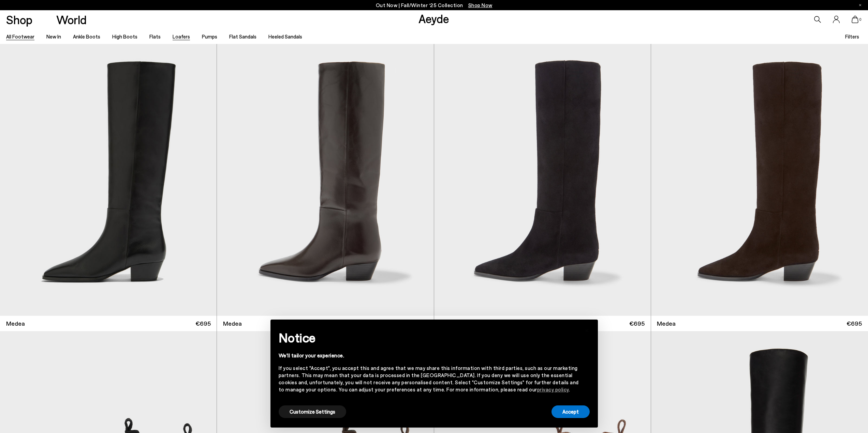 The width and height of the screenshot is (868, 433). I want to click on a: 0, so click(855, 19).